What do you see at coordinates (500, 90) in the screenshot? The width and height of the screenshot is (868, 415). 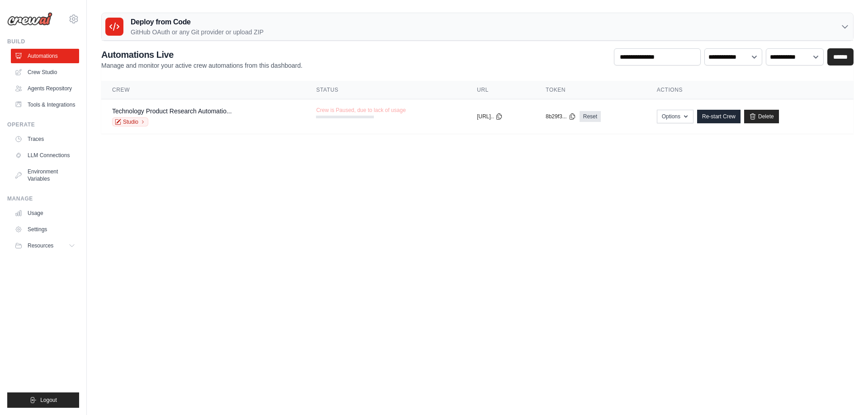 I see `th: URL` at bounding box center [500, 90].